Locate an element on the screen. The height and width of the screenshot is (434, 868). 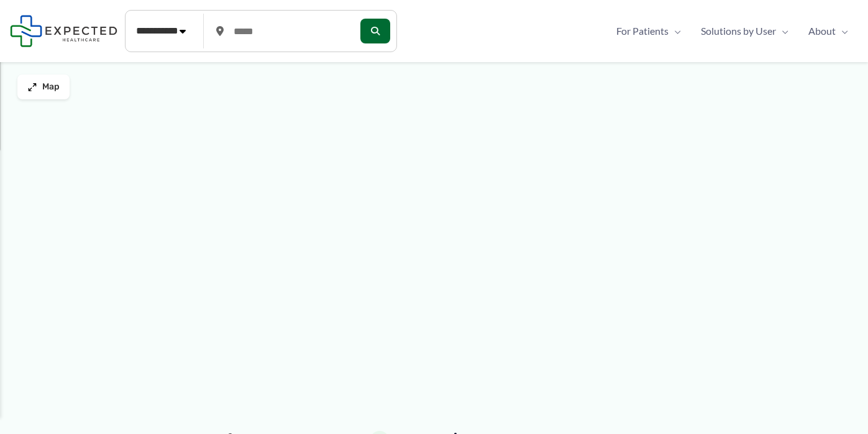
span: About is located at coordinates (822, 31).